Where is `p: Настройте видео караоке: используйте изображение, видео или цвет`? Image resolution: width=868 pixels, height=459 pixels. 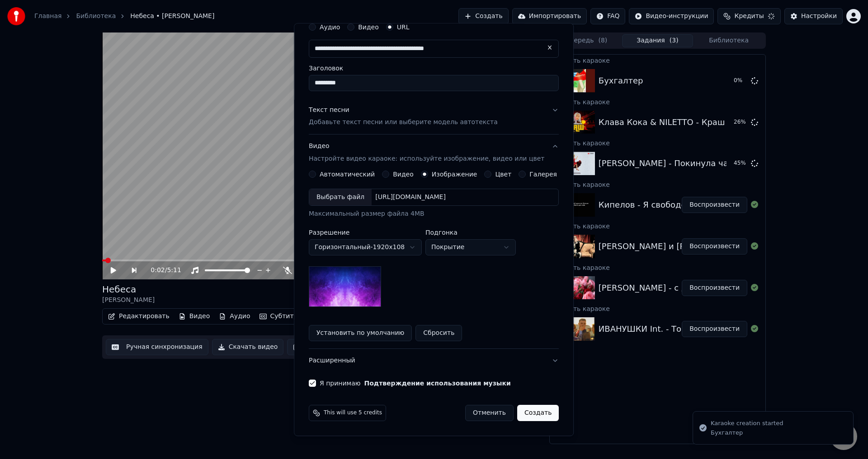
p: Настройте видео караоке: используйте изображение, видео или цвет is located at coordinates (426, 160).